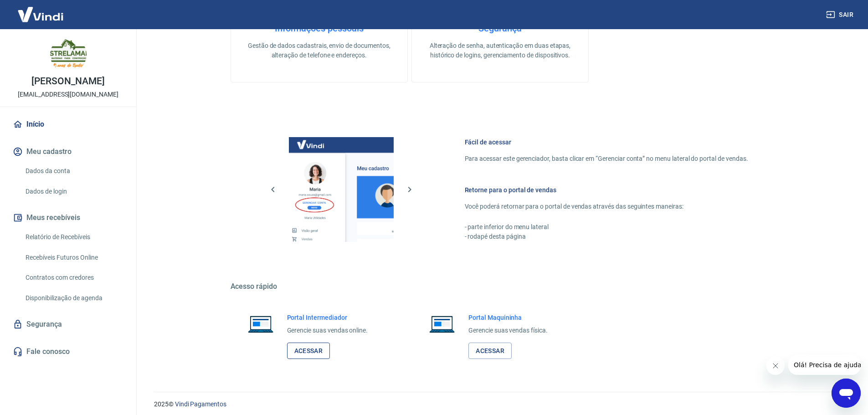  I want to click on p: Para acessar este gerenciador, basta clicar em “Gerenciar conta” no menu lateral do portal de ven..., so click(606, 158).